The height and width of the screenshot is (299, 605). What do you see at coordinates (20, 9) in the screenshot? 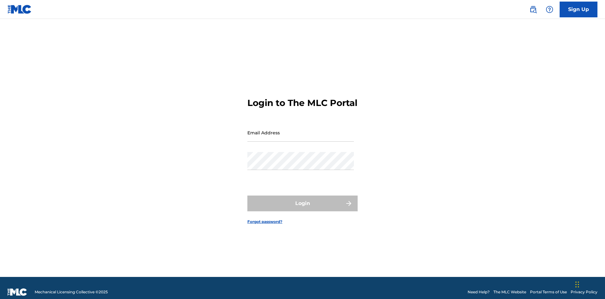
I see `img: MLC Logo` at bounding box center [20, 9].